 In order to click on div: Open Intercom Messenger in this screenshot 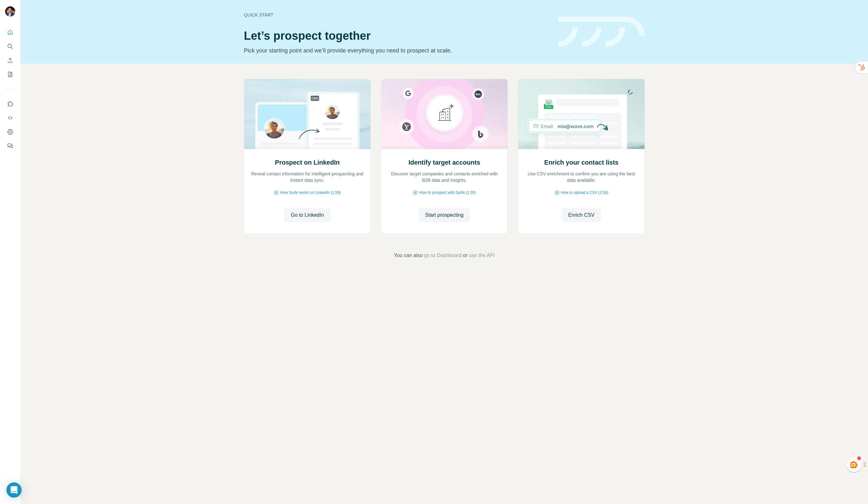, I will do `click(14, 491)`.